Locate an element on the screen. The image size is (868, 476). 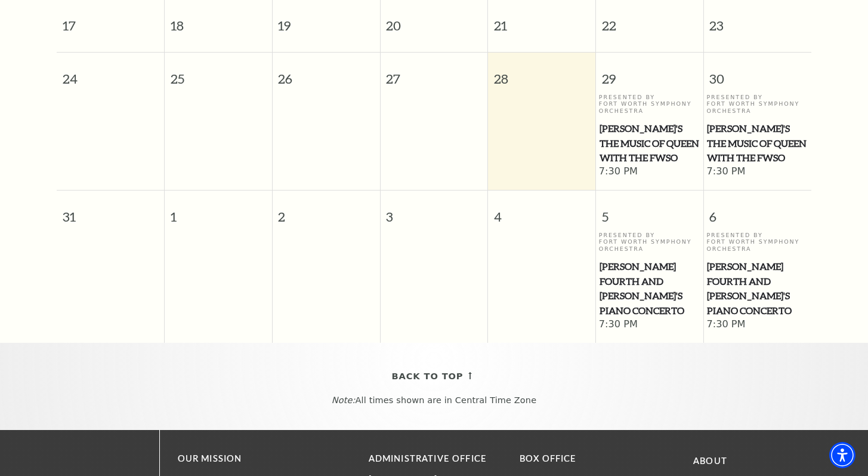
a: About is located at coordinates (710, 460).